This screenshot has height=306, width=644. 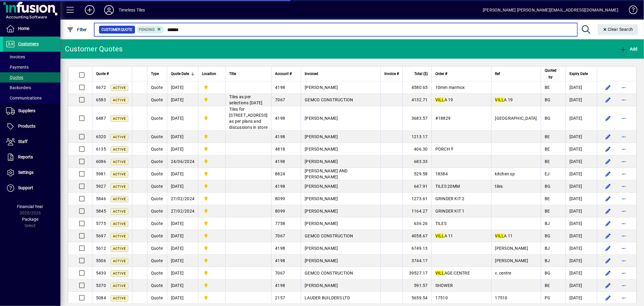 I want to click on span: 8099, so click(x=280, y=211).